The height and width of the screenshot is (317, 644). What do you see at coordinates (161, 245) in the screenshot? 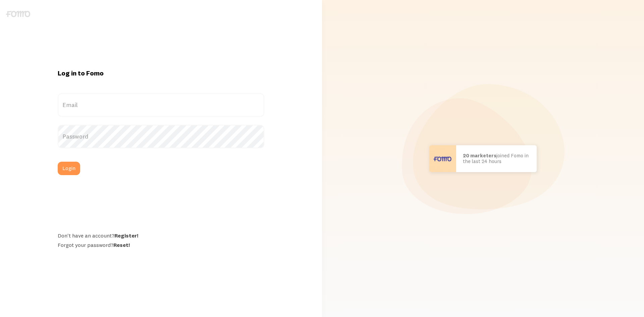
I see `div: Forgot your password?` at bounding box center [161, 245].